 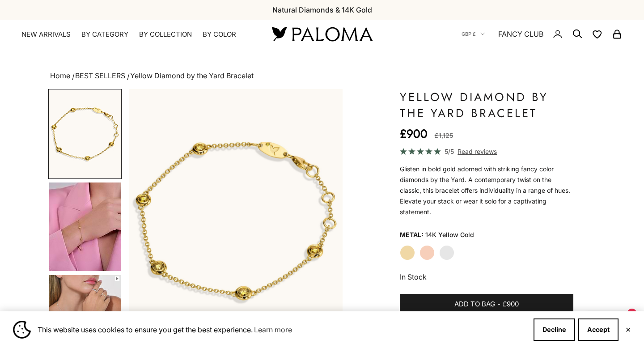 I want to click on span: Read reviews, so click(x=477, y=151).